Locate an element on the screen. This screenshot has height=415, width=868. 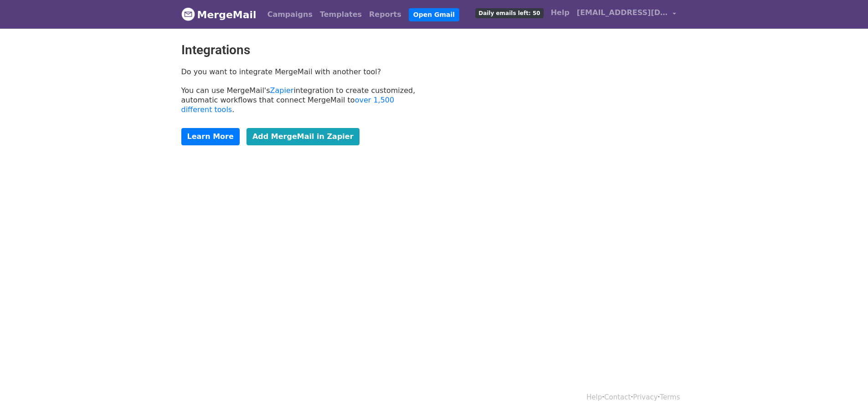
span: Daily emails left: 50 is located at coordinates (509, 13).